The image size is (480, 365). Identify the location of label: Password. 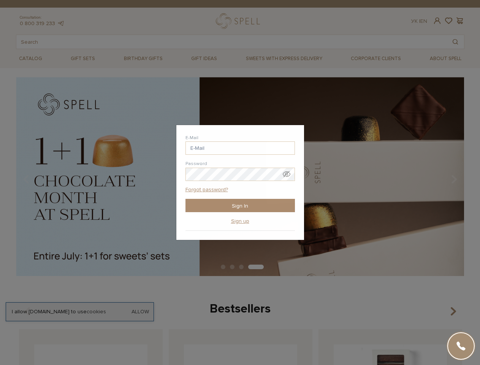
(196, 164).